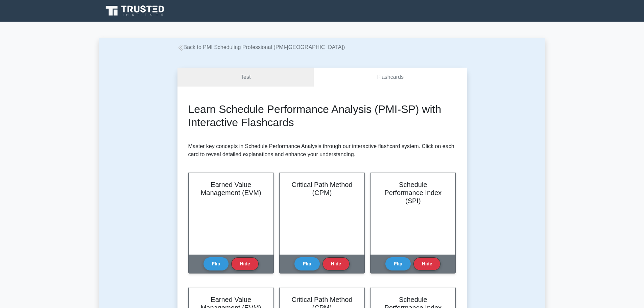 This screenshot has height=308, width=644. What do you see at coordinates (322, 116) in the screenshot?
I see `h2: Learn Schedule Performance Analysis (PMI-SP) with Interactive Flashcards` at bounding box center [322, 116].